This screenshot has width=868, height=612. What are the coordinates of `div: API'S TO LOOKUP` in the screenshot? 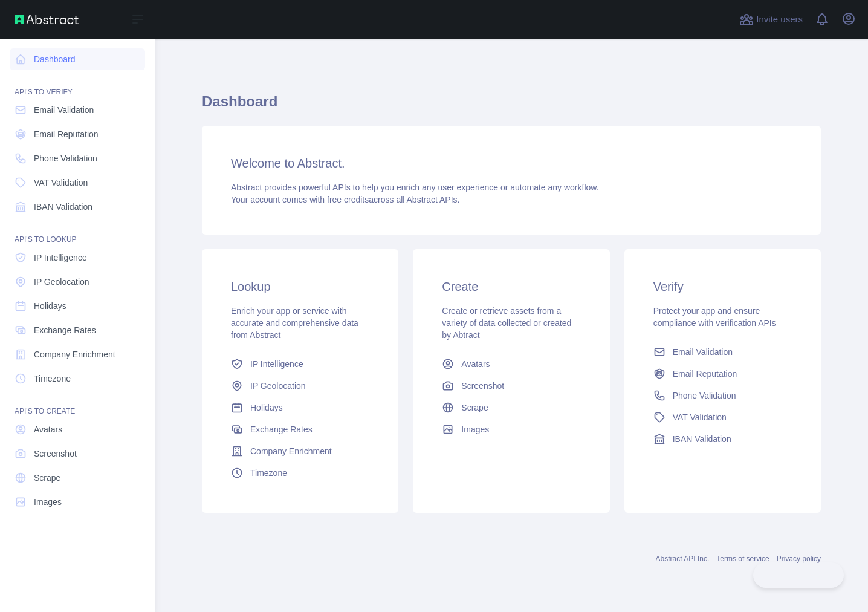 It's located at (78, 232).